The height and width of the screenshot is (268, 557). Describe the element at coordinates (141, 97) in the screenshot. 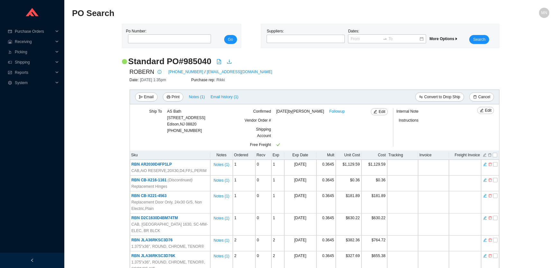

I see `span: send` at that location.